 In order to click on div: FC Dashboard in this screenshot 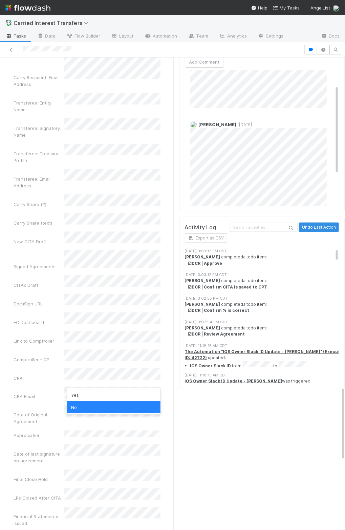, I will do `click(39, 322)`.